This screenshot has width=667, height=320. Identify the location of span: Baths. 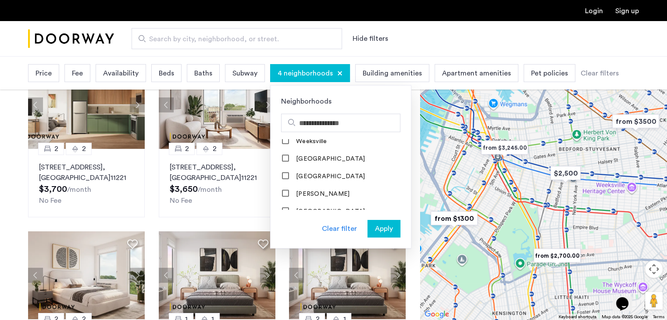
(203, 73).